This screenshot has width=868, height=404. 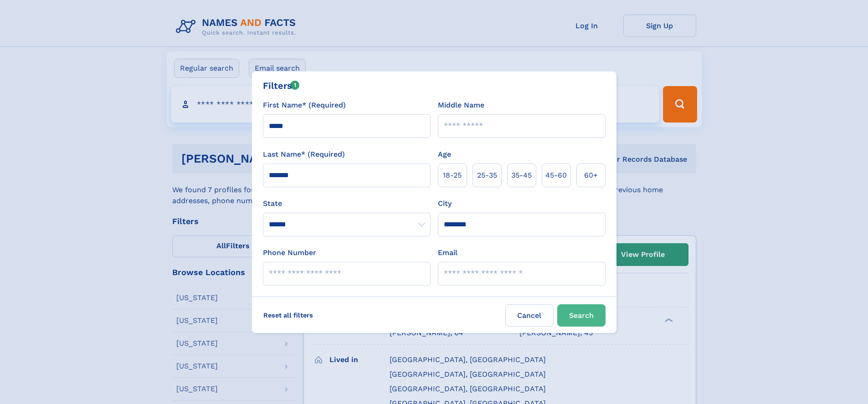 I want to click on label: Phone Number, so click(x=289, y=253).